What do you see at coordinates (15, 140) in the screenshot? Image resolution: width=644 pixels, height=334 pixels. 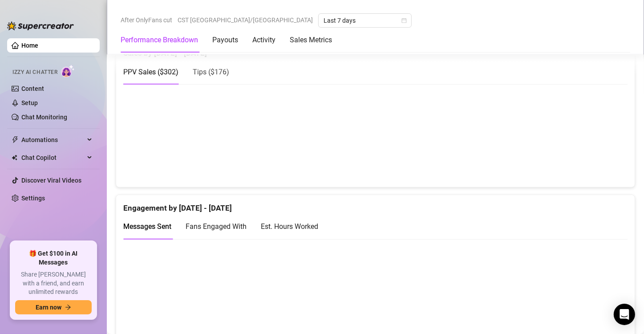 I see `span: thunderbolt` at bounding box center [15, 140].